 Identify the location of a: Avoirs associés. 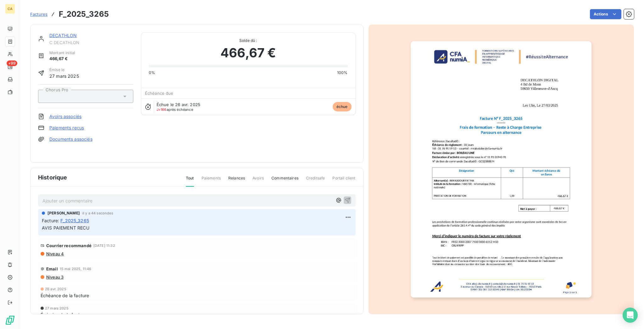
(66, 117).